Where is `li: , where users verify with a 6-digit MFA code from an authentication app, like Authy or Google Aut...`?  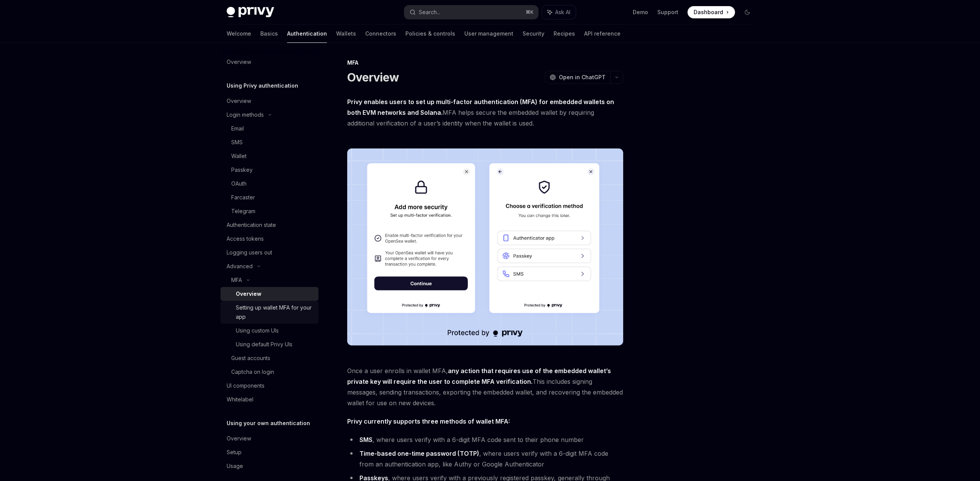
li: , where users verify with a 6-digit MFA code from an authentication app, like Authy or Google Aut... is located at coordinates (485, 459).